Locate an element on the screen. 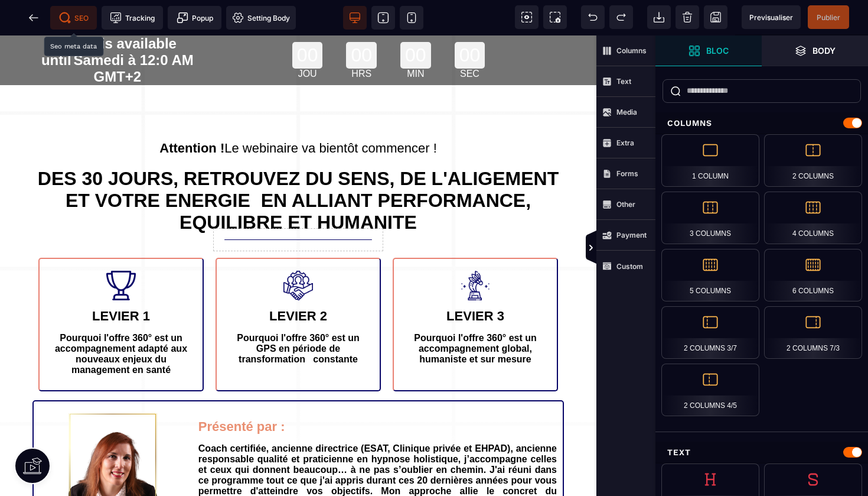 The image size is (868, 496). span: Samedi à 12:0 AM GMT+2 is located at coordinates (134, 33).